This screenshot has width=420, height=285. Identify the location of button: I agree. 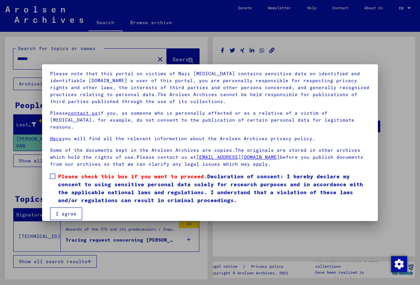
(66, 214).